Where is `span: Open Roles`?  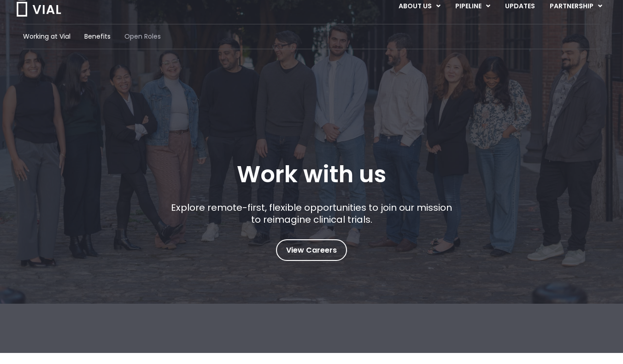
span: Open Roles is located at coordinates (143, 36).